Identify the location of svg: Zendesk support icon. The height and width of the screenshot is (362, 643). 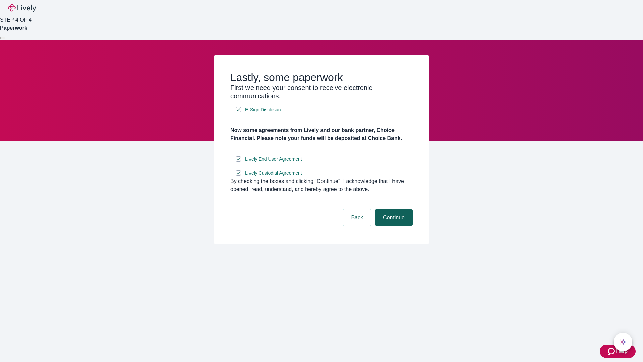
(612, 351).